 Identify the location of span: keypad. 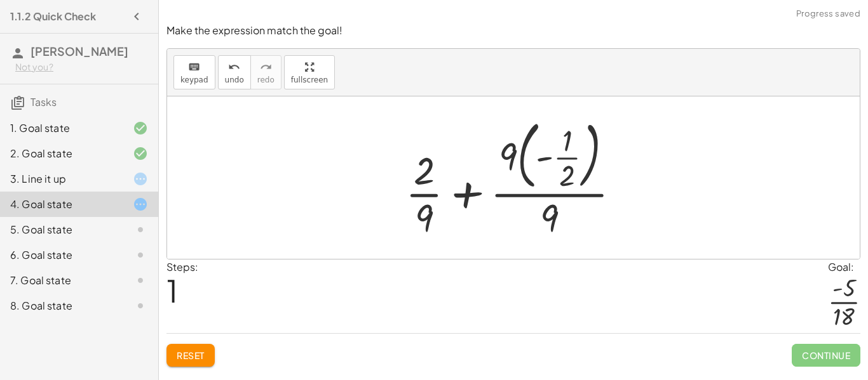
(195, 80).